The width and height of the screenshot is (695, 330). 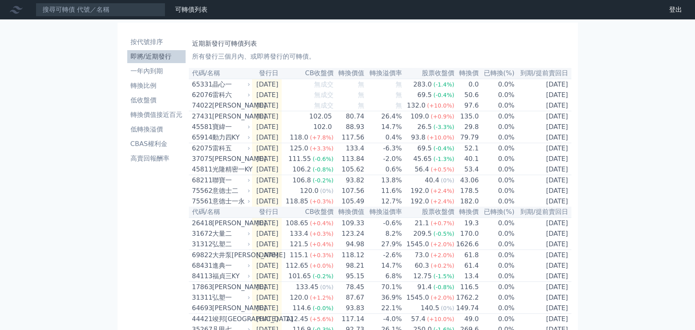 I want to click on th: 發行日, so click(x=266, y=73).